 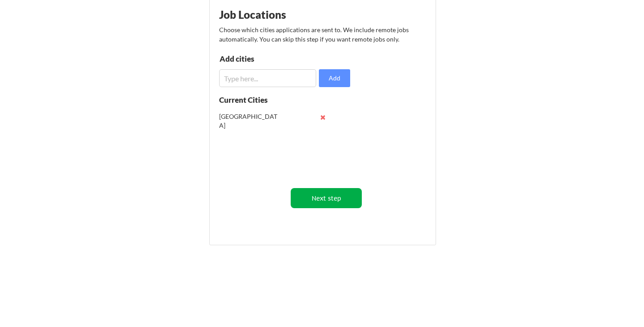 I want to click on button: Next step, so click(x=326, y=198).